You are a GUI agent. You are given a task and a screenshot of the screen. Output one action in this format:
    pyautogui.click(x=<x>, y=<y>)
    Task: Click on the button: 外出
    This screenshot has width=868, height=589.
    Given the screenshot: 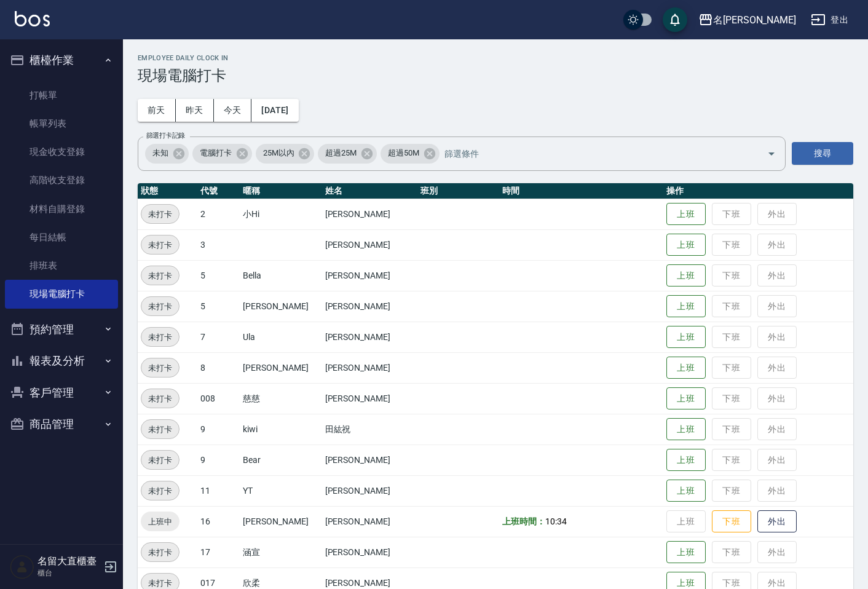 What is the action you would take?
    pyautogui.click(x=777, y=521)
    